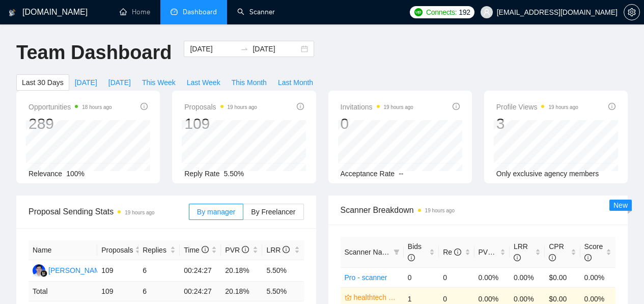  I want to click on span: Last 30 Days, so click(43, 83).